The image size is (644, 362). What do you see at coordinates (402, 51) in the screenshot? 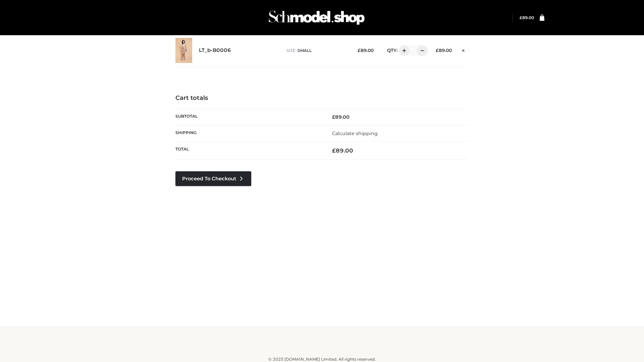
I see `div: QTY:` at bounding box center [402, 51].